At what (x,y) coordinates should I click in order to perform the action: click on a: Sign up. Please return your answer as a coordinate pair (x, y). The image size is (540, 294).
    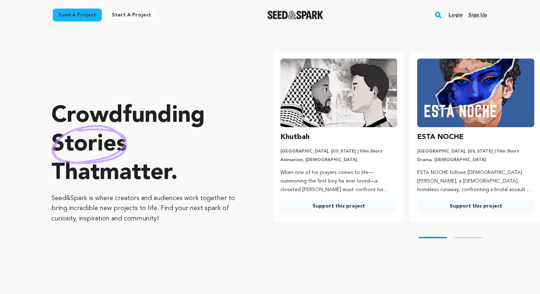
    Looking at the image, I should click on (478, 15).